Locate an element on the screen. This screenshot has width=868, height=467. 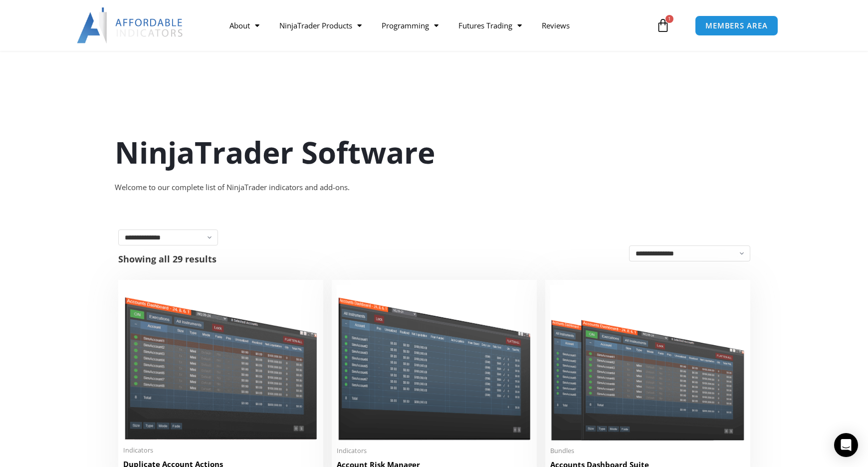
span: 1 is located at coordinates (669, 19).